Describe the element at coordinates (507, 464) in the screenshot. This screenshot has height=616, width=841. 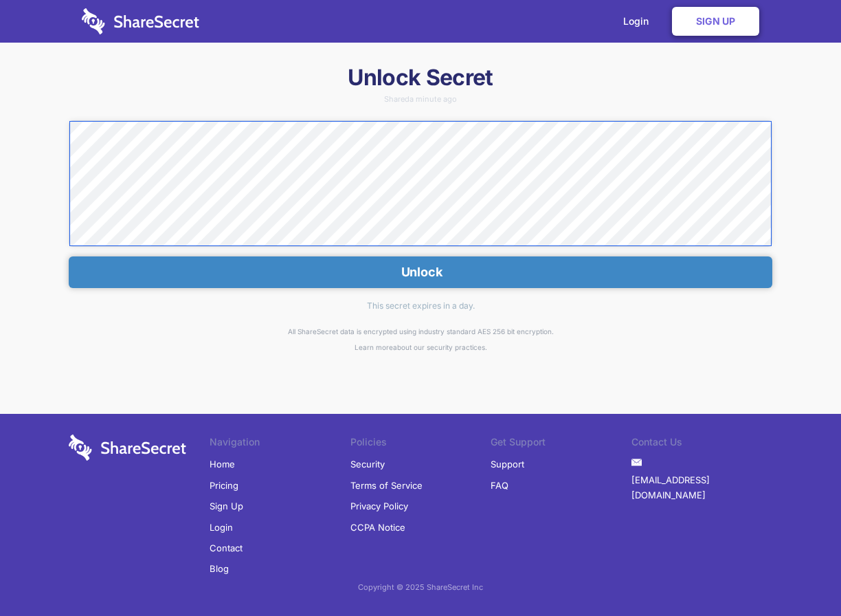
I see `a: Support` at that location.